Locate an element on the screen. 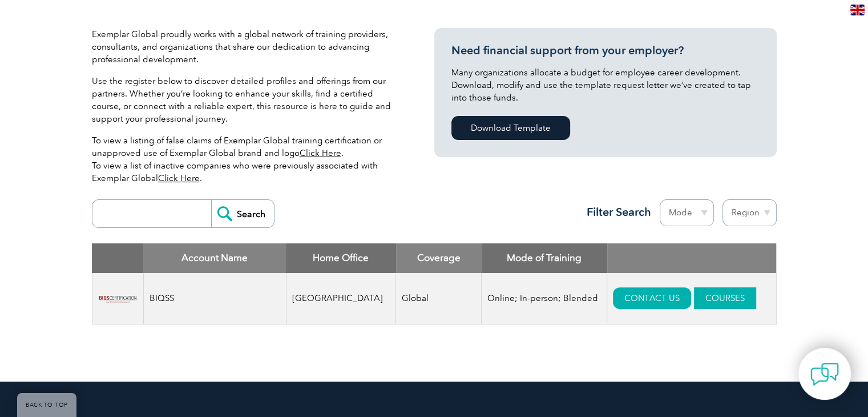 The width and height of the screenshot is (868, 417). a: CONTACT US is located at coordinates (652, 298).